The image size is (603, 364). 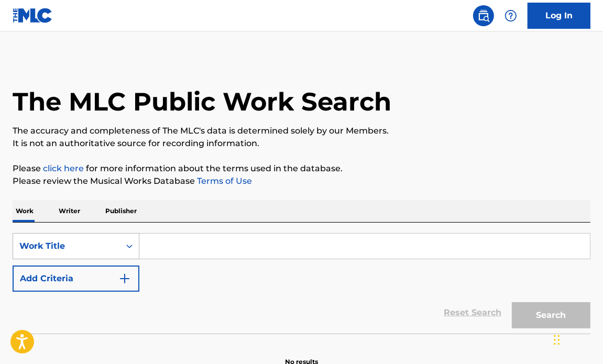 What do you see at coordinates (559, 16) in the screenshot?
I see `a: Log In` at bounding box center [559, 16].